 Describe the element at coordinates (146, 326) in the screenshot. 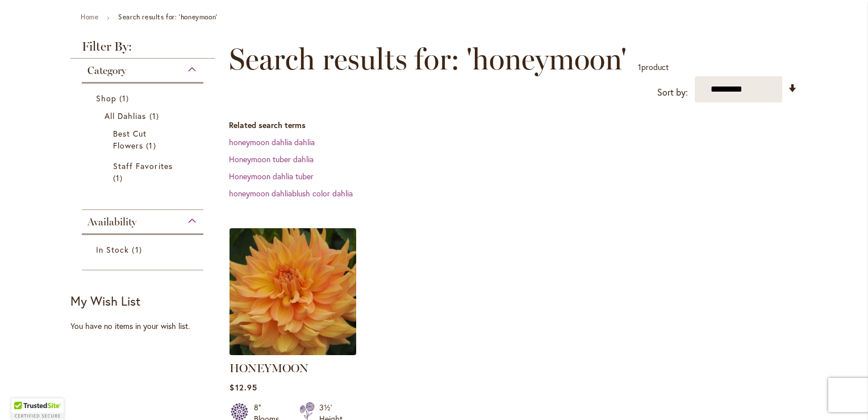

I see `div: You have no items in your wish list.` at that location.